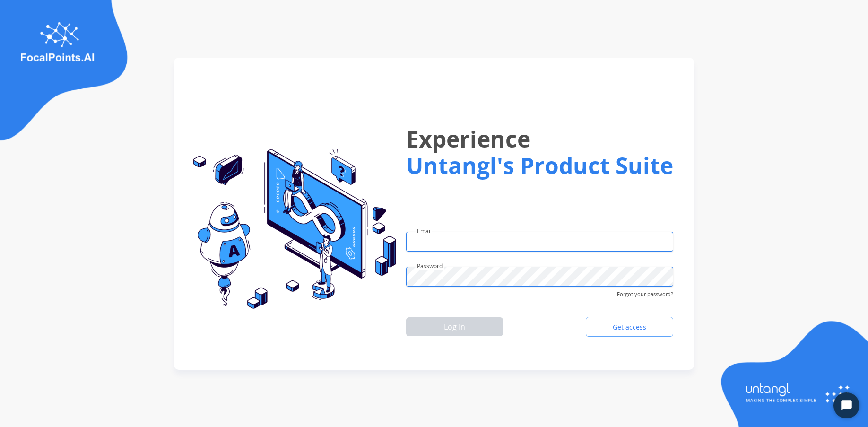 The height and width of the screenshot is (427, 868). What do you see at coordinates (645, 293) in the screenshot?
I see `span: Forgot your password?` at bounding box center [645, 293].